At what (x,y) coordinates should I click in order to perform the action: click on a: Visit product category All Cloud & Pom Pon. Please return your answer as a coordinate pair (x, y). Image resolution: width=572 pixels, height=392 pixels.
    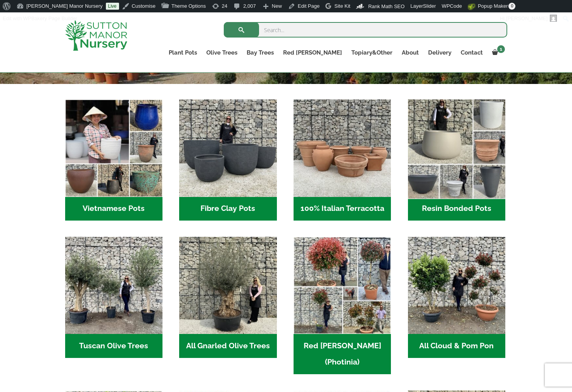
    Looking at the image, I should click on (456, 298).